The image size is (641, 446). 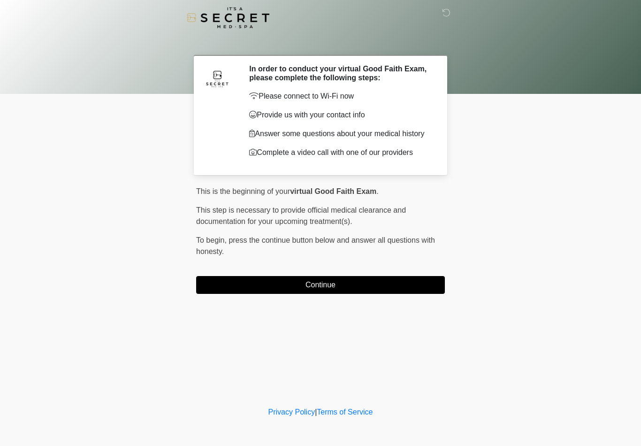 What do you see at coordinates (243, 191) in the screenshot?
I see `span: This is the beginning of your` at bounding box center [243, 191].